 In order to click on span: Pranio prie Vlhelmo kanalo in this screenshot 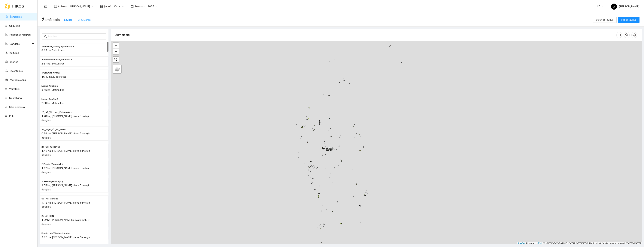, I will do `click(56, 233)`.